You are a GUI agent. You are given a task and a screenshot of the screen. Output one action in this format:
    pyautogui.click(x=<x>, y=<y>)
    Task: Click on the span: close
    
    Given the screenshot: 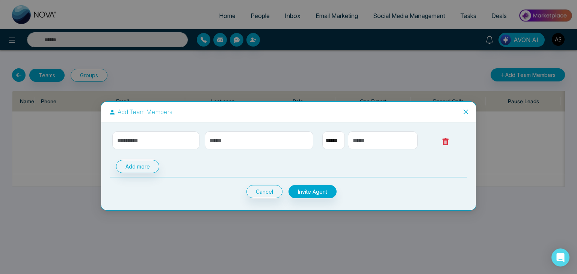 What is the action you would take?
    pyautogui.click(x=466, y=112)
    